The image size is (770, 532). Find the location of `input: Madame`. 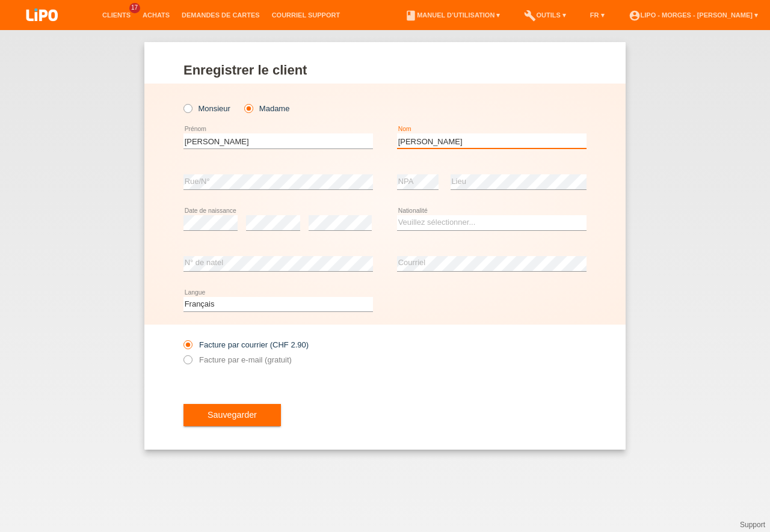

input: Madame is located at coordinates (248, 107).